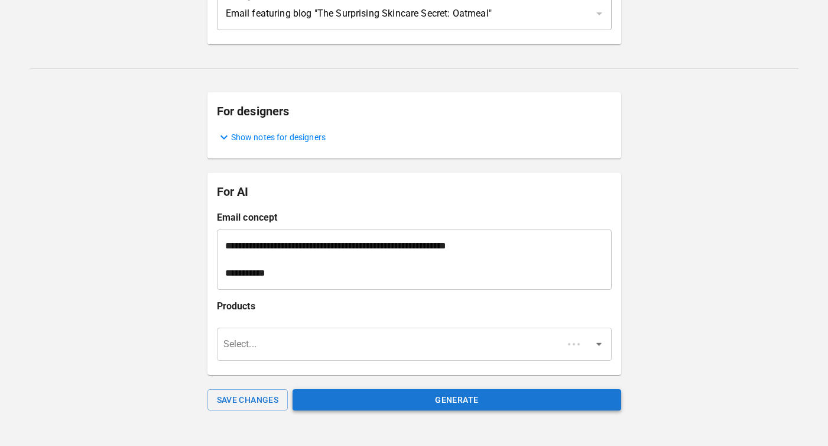 The image size is (828, 446). Describe the element at coordinates (414, 306) in the screenshot. I see `p: Products` at that location.